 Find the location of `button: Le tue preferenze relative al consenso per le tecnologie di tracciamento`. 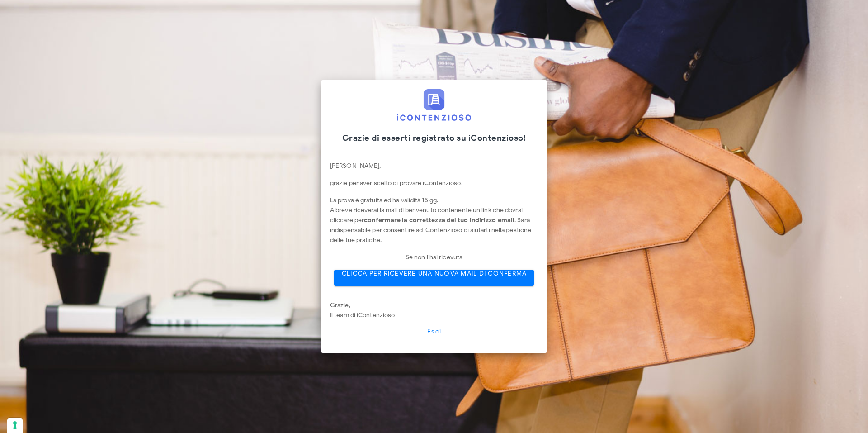

button: Le tue preferenze relative al consenso per le tecnologie di tracciamento is located at coordinates (15, 426).